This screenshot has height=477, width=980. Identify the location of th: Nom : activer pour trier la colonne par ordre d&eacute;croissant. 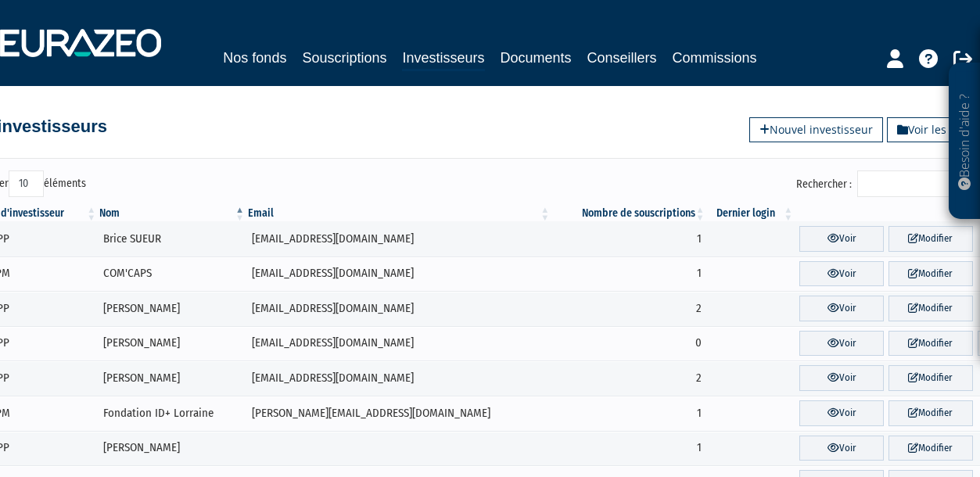
(172, 214).